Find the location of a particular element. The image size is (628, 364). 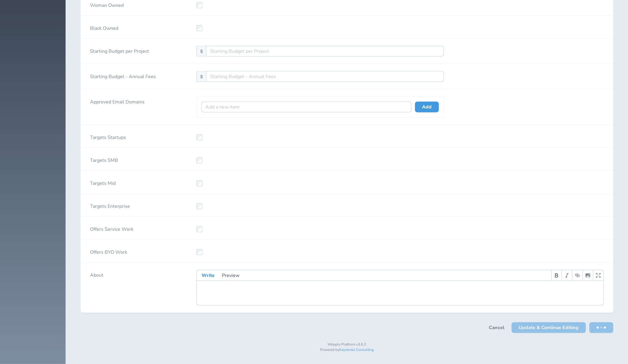

label: About is located at coordinates (97, 274).